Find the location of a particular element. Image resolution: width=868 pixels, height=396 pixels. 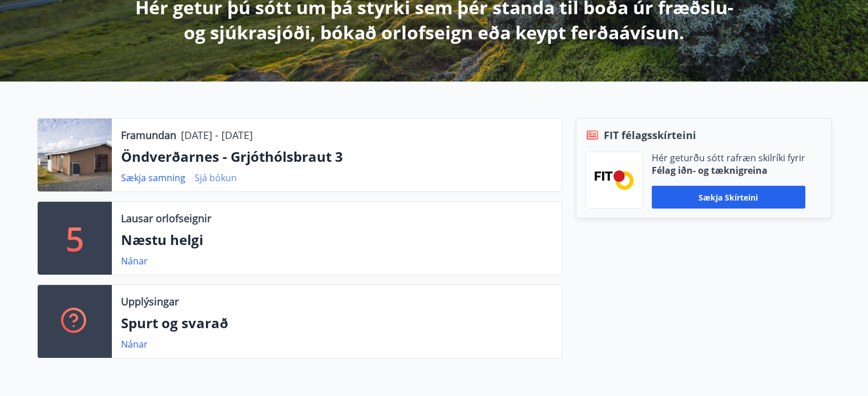

p: Lausar orlofseignir is located at coordinates (166, 219).